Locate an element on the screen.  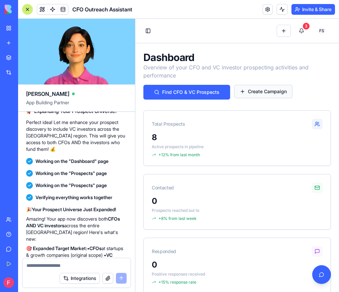
button: FS is located at coordinates (186, 12).